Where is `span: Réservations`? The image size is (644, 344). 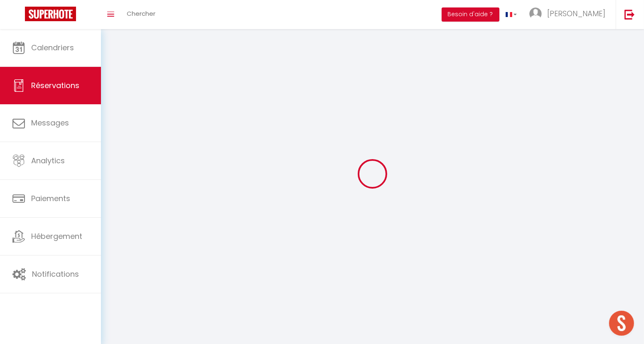 span: Réservations is located at coordinates (55, 85).